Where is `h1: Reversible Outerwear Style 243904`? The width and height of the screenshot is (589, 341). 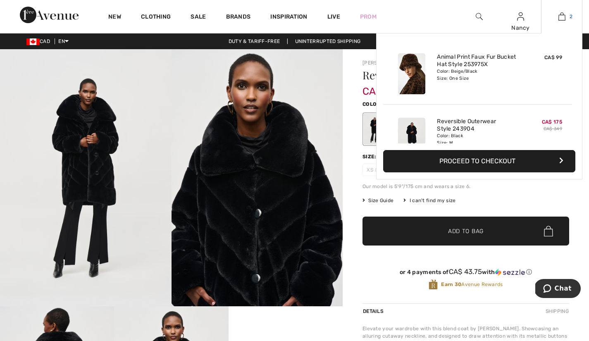
h1: Reversible Outerwear Style 243904 is located at coordinates (448, 75).